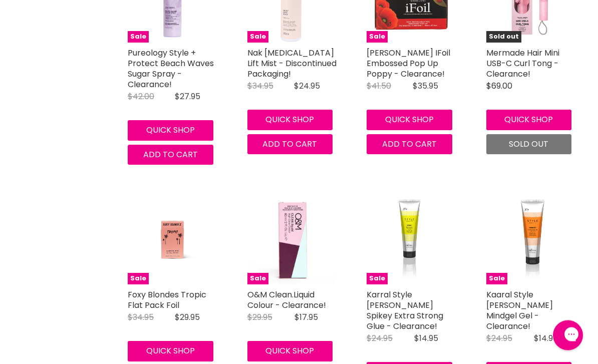 Image resolution: width=598 pixels, height=364 pixels. I want to click on img: O&M Clean.Liquid Colour - Clearance!, so click(292, 240).